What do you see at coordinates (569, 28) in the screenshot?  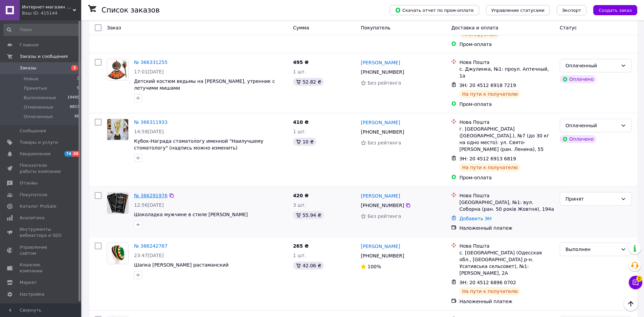 I see `span: Статус` at bounding box center [569, 28].